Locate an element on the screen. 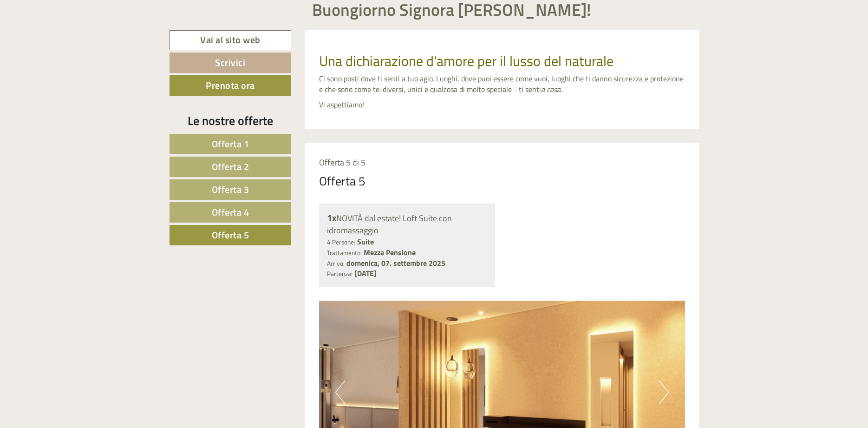 Image resolution: width=868 pixels, height=428 pixels. div: mercoledì is located at coordinates (183, 15).